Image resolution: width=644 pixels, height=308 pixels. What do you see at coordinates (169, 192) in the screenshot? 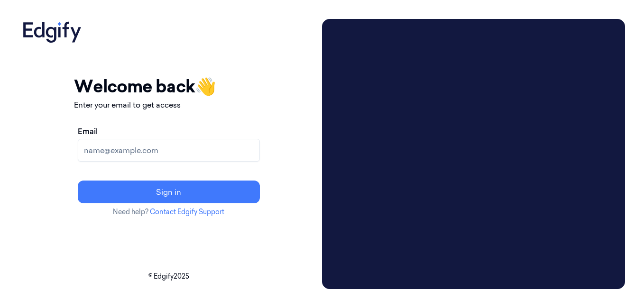
I see `button: Sign in` at bounding box center [169, 192].